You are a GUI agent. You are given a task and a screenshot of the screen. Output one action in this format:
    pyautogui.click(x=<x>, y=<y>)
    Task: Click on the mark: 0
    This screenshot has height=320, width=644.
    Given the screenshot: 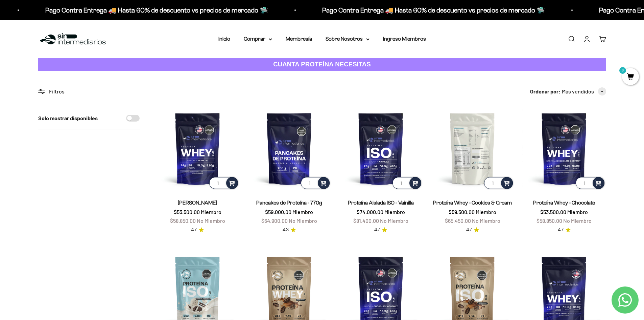 What is the action you would take?
    pyautogui.click(x=622, y=70)
    